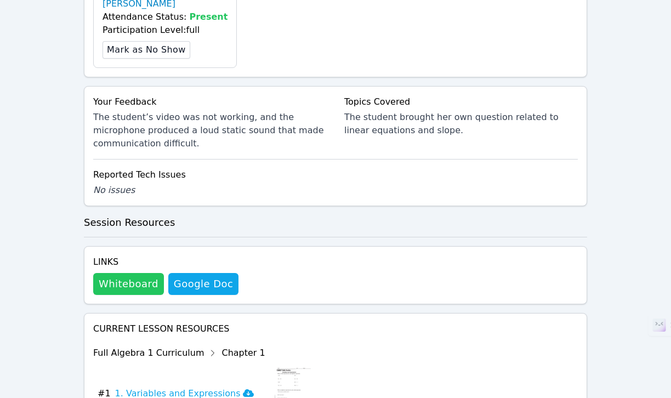 The image size is (671, 398). Describe the element at coordinates (128, 284) in the screenshot. I see `button: Whiteboard` at that location.